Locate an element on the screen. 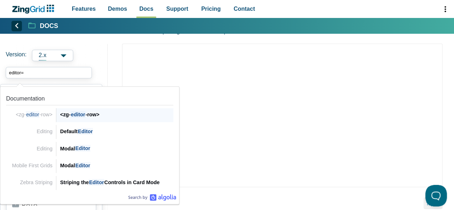 Image resolution: width=454 pixels, height=210 pixels. strong: Docs is located at coordinates (49, 26).